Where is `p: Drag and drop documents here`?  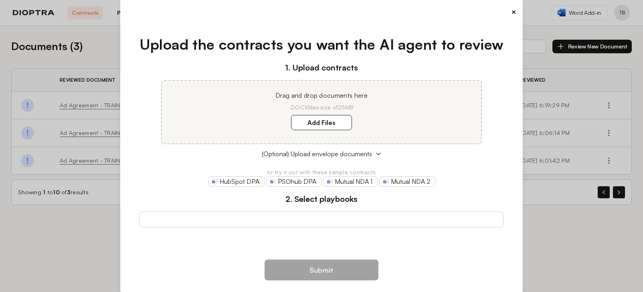
p: Drag and drop documents here is located at coordinates (322, 95).